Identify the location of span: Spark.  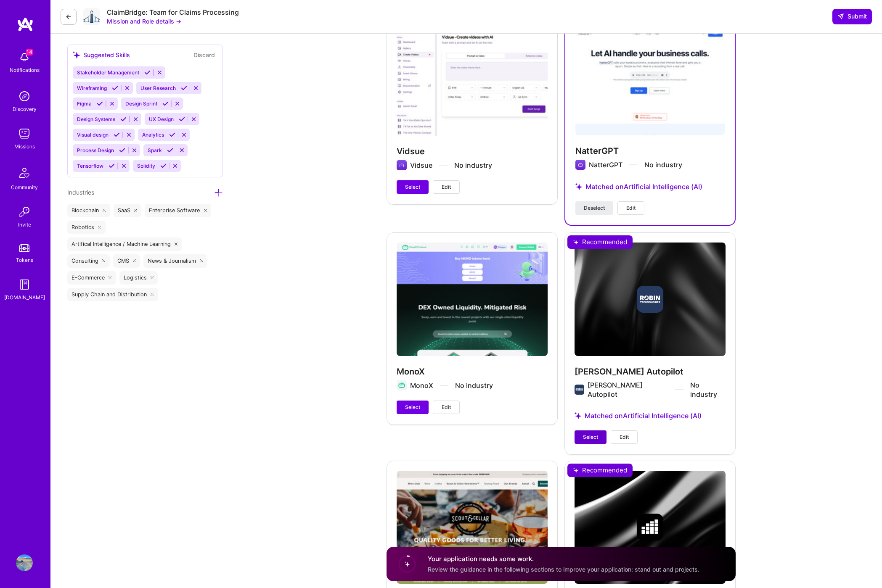
(155, 150).